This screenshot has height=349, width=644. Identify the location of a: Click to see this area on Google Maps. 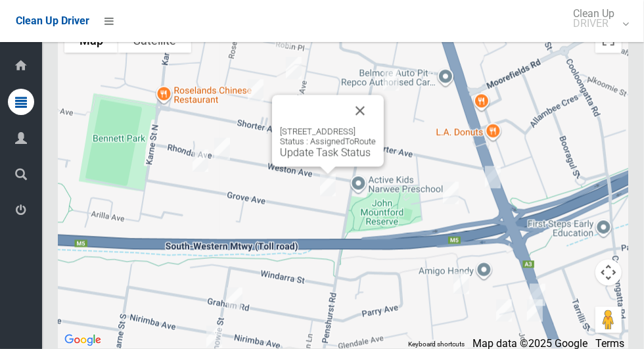
(83, 340).